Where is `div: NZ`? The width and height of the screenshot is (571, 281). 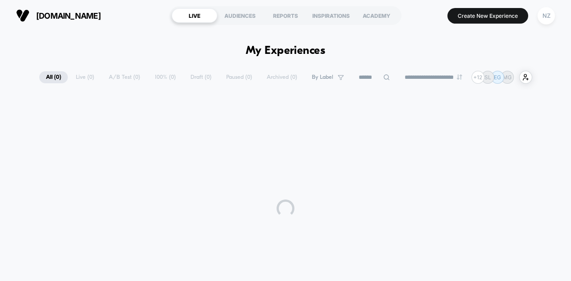 div: NZ is located at coordinates (546, 16).